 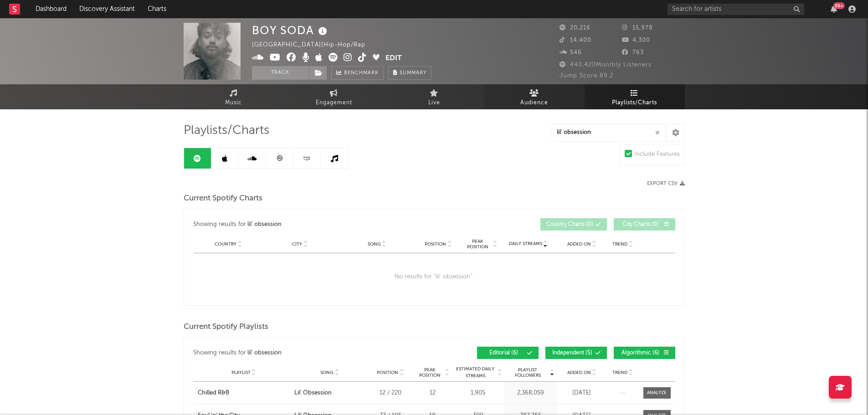 I want to click on button: Independent(5), so click(x=576, y=353).